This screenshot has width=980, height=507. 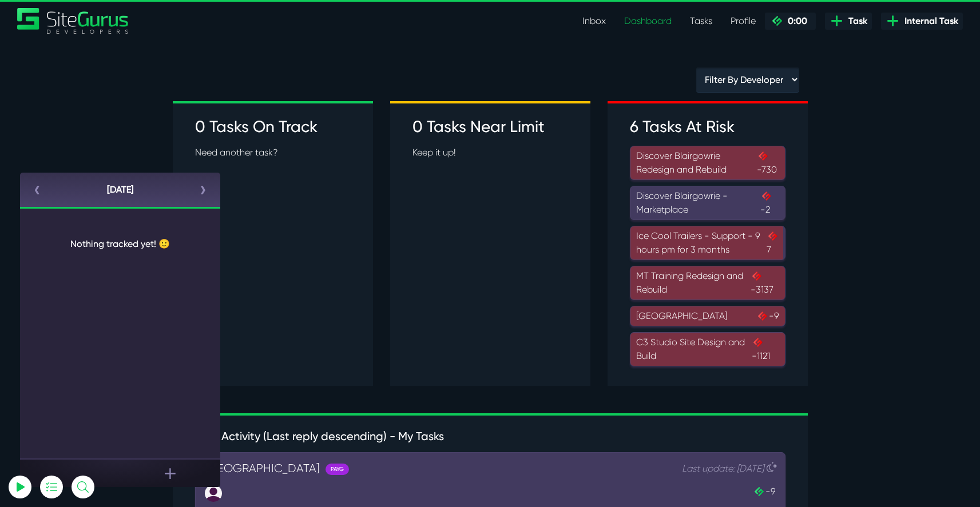 I want to click on a: Dashboard, so click(x=648, y=21).